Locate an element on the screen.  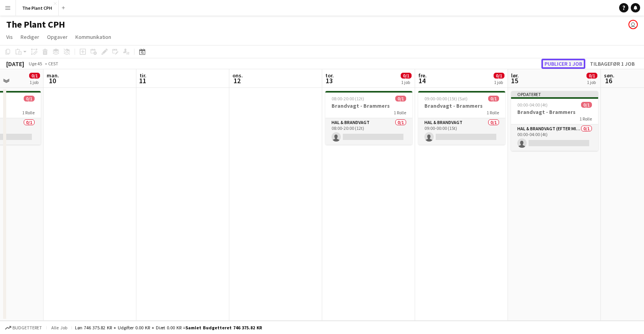
div: Løn 746 375.82 KR + Udgifter 0.00 KR + Diæt 0.00 KR = is located at coordinates (168, 327).